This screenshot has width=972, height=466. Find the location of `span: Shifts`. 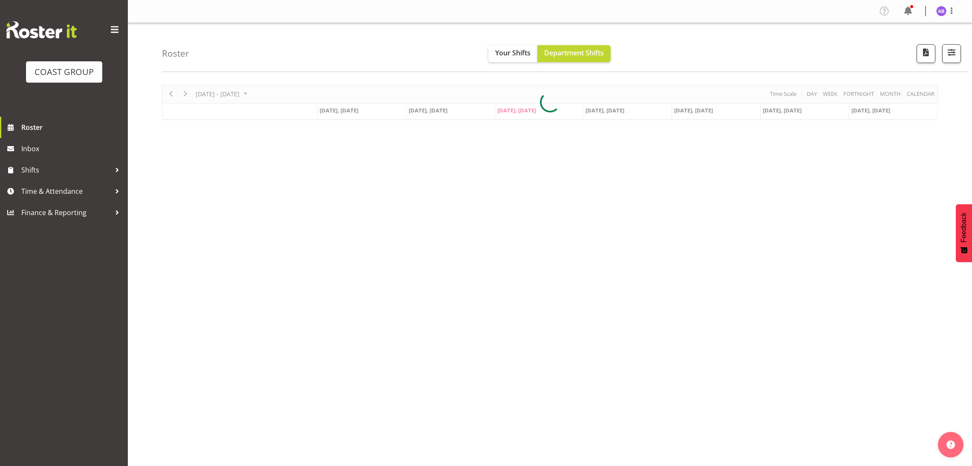

span: Shifts is located at coordinates (66, 170).